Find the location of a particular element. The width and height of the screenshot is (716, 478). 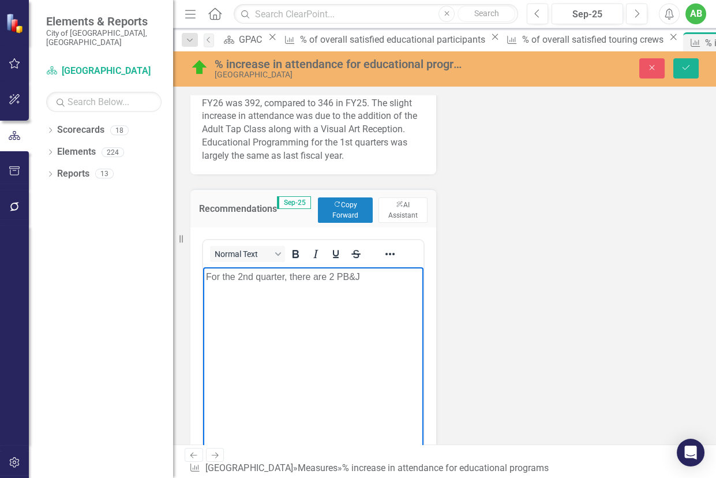

p: The target for the 1st quarter was a 5% increase, the actual was was 13%. Attendance for the 1st ... is located at coordinates (313, 116).